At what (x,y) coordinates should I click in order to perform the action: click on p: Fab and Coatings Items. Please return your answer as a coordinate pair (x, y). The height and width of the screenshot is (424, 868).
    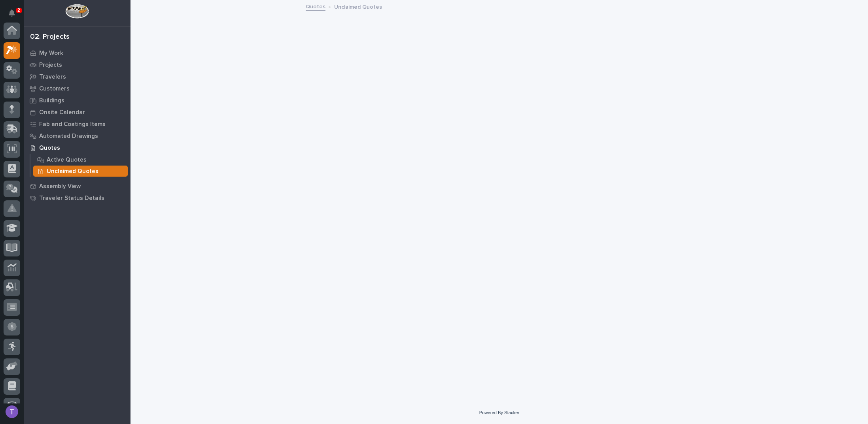
    Looking at the image, I should click on (72, 125).